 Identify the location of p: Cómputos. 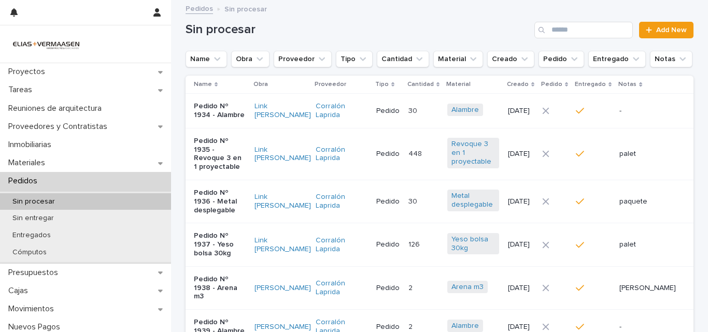
(30, 252).